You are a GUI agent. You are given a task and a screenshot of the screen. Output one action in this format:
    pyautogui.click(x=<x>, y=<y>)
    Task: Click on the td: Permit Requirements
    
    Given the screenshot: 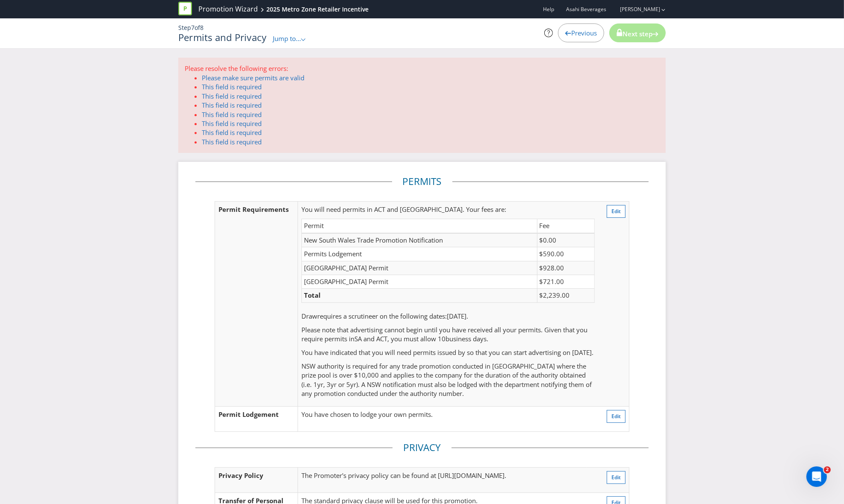 What is the action you would take?
    pyautogui.click(x=256, y=304)
    